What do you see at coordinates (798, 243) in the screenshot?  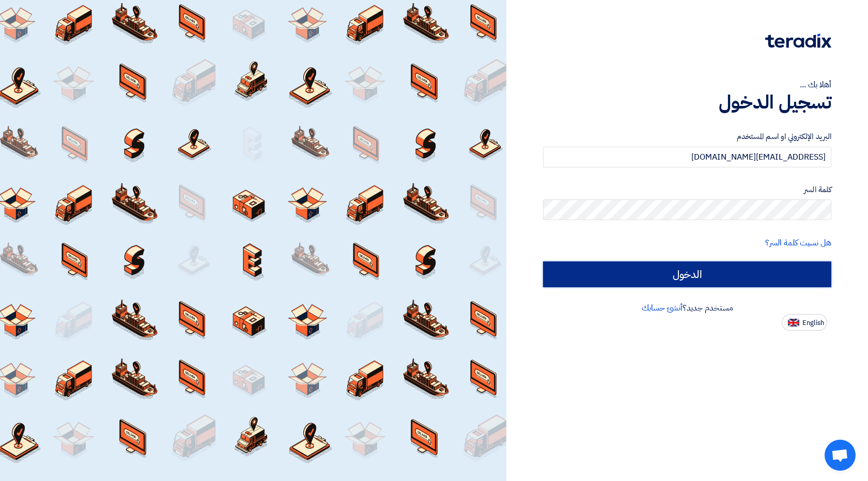 I see `a: هل نسيت كلمة السر؟` at bounding box center [798, 243].